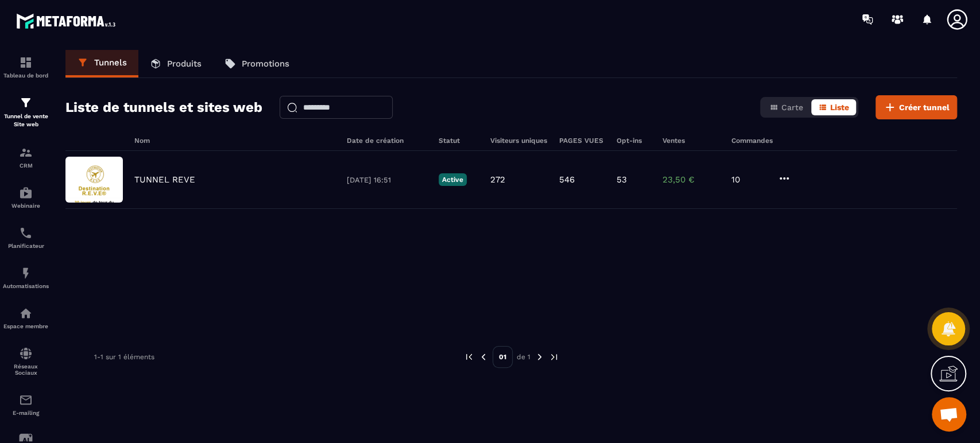 This screenshot has height=443, width=980. I want to click on p: 1-1 sur 1 éléments, so click(124, 357).